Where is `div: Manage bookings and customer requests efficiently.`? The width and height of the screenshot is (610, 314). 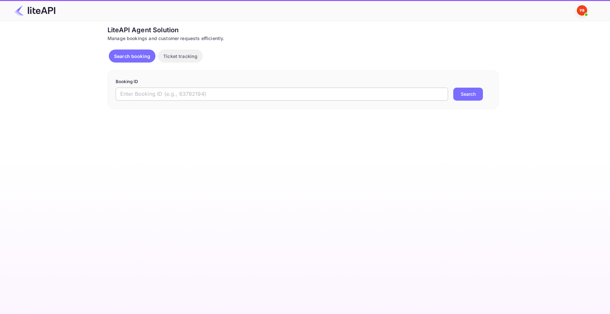
div: Manage bookings and customer requests efficiently. is located at coordinates (303, 38).